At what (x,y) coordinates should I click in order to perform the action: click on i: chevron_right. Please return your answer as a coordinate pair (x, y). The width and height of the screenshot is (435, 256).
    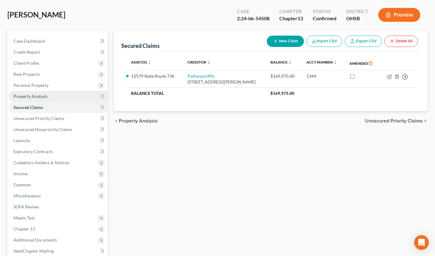
    Looking at the image, I should click on (425, 121).